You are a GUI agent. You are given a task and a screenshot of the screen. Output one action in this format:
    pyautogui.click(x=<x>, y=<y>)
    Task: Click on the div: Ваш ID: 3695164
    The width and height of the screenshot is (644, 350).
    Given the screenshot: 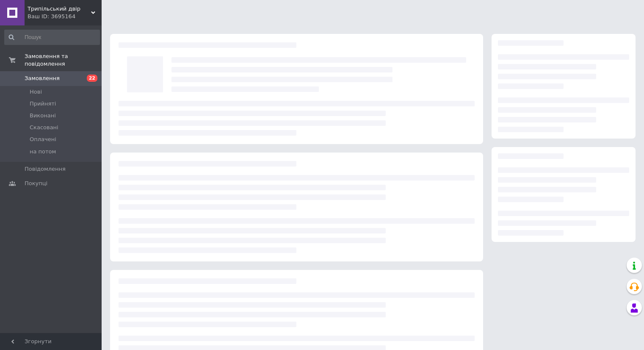 What is the action you would take?
    pyautogui.click(x=64, y=17)
    